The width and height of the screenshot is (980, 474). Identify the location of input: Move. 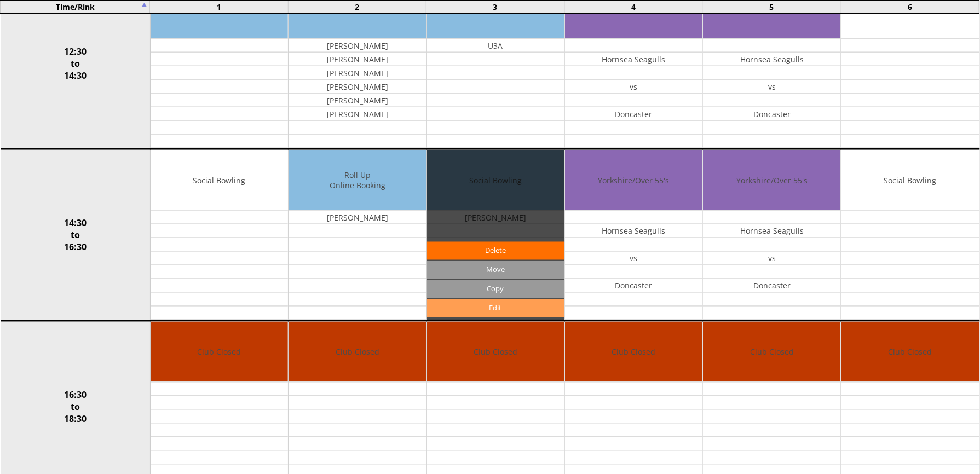
(496, 270).